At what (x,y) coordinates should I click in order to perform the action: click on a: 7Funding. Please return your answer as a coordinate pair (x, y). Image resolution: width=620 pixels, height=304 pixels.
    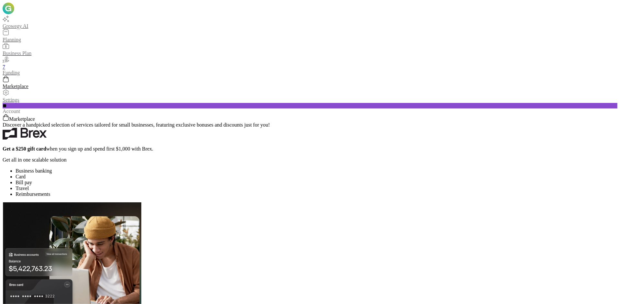
    Looking at the image, I should click on (310, 66).